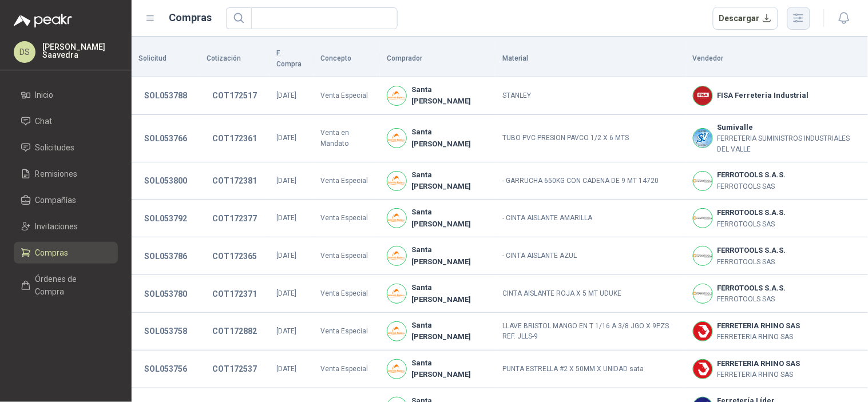 This screenshot has height=402, width=868. What do you see at coordinates (591, 182) in the screenshot?
I see `td: - GARRUCHA 650KG CON CADENA DE 9 MT 14720` at bounding box center [591, 182].